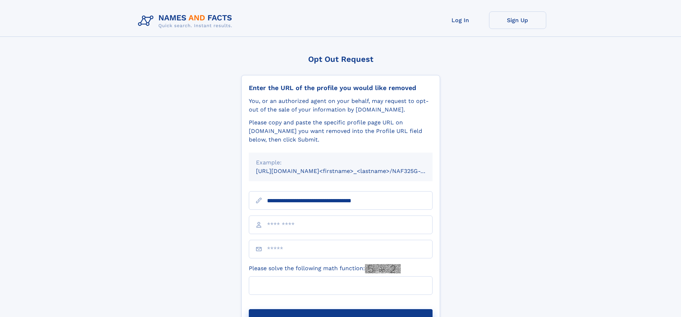  What do you see at coordinates (460, 20) in the screenshot?
I see `a: Log In` at bounding box center [460, 20].